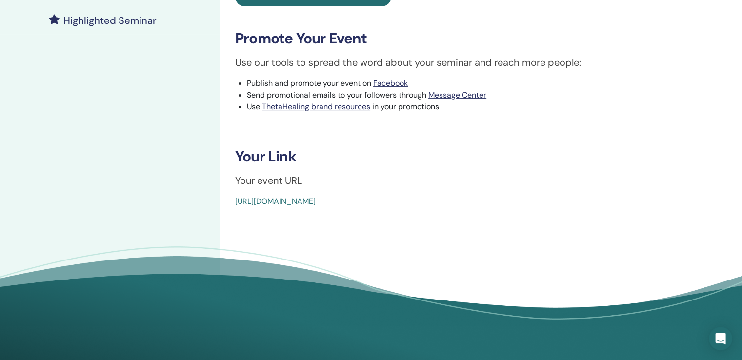  I want to click on h3: Your Link, so click(467, 157).